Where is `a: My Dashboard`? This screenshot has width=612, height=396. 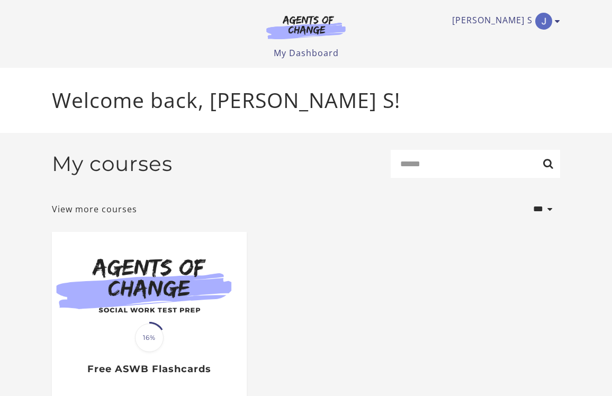
a: My Dashboard is located at coordinates (306, 53).